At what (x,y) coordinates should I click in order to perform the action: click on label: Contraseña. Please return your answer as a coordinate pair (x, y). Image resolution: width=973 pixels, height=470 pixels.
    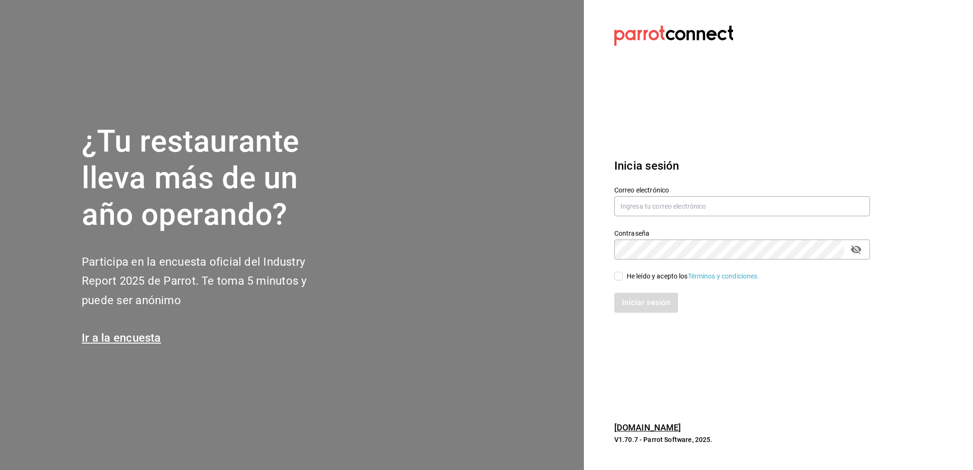
    Looking at the image, I should click on (742, 233).